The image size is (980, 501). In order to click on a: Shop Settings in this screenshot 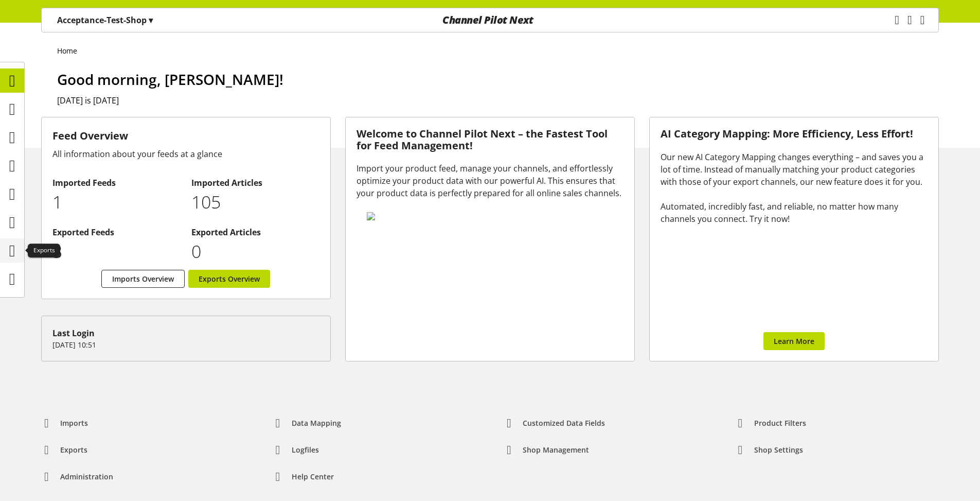, I will do `click(769, 450)`.